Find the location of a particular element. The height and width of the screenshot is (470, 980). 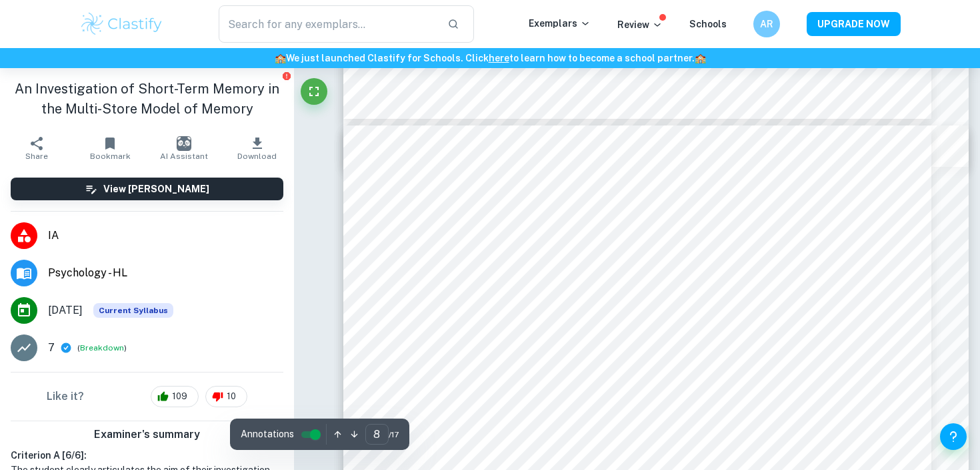

button: AI Assistant is located at coordinates (184, 148).